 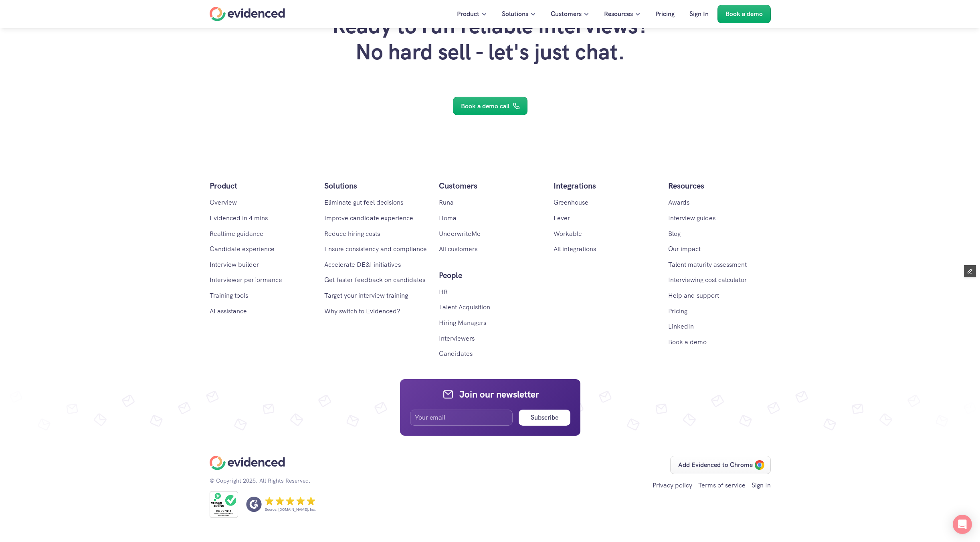 What do you see at coordinates (715, 464) in the screenshot?
I see `p: Add Evidenced to Chrome` at bounding box center [715, 464].